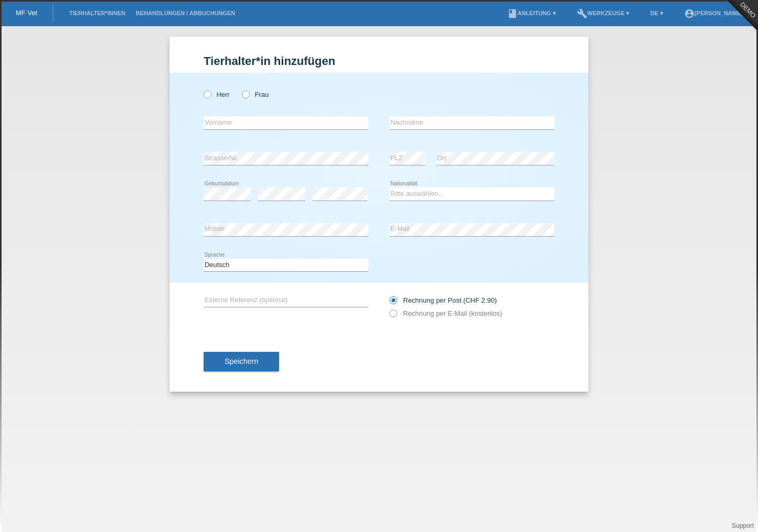  I want to click on label: Frau, so click(255, 94).